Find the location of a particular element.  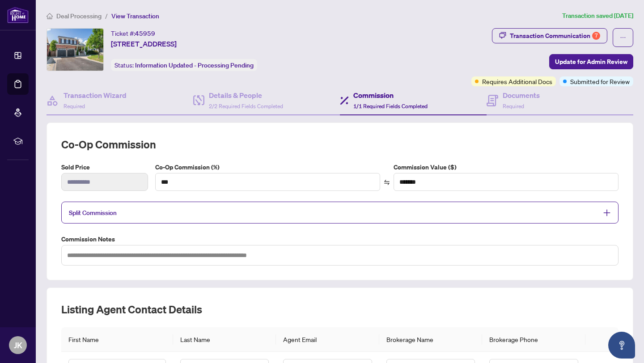

span: ellipsis is located at coordinates (623, 38).